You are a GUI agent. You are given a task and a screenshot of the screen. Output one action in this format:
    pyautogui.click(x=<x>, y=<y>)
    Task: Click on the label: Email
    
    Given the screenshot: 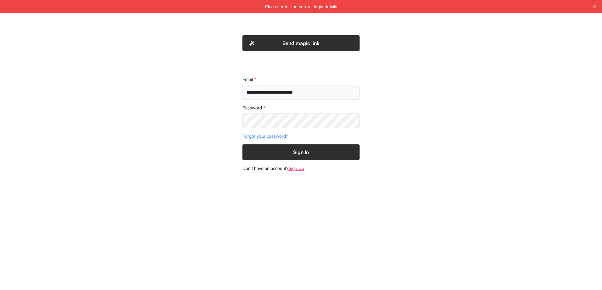 What is the action you would take?
    pyautogui.click(x=301, y=79)
    